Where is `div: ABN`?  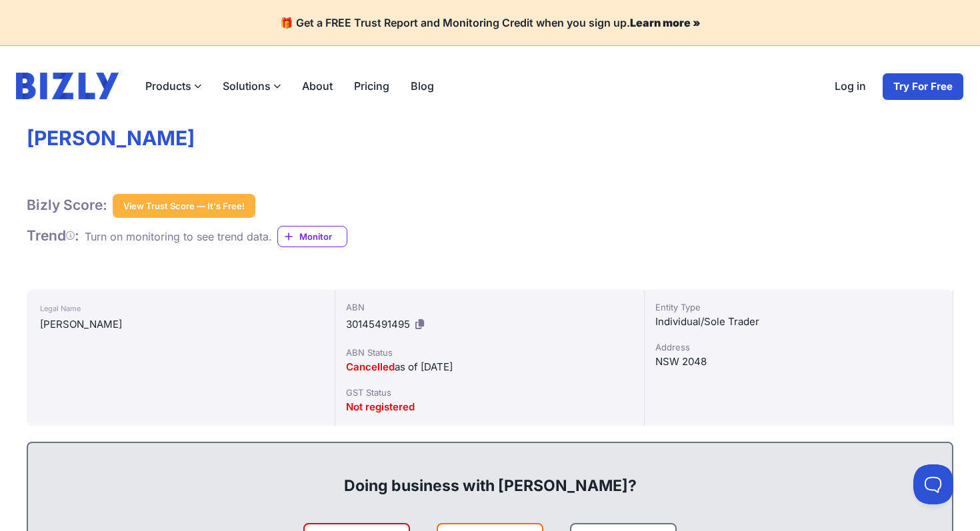 div: ABN is located at coordinates (489, 307).